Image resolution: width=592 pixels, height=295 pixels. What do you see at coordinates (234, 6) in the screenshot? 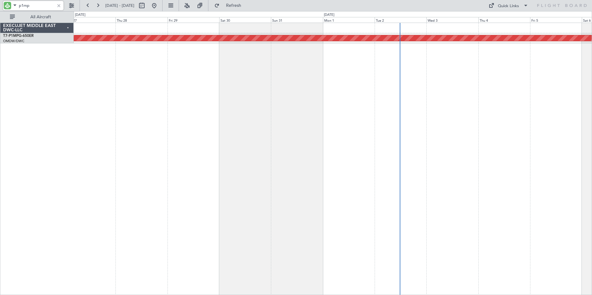
I see `span: Refresh` at bounding box center [234, 6].